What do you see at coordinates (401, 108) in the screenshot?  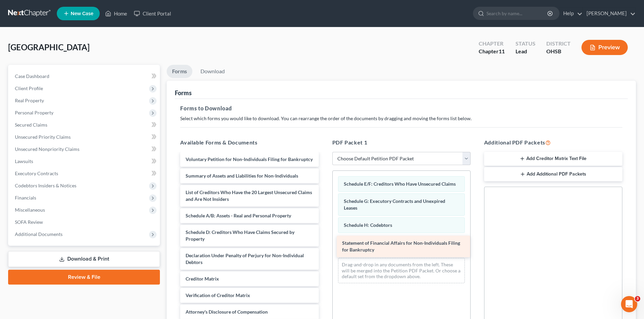 I see `h5: Forms to Download` at bounding box center [401, 108].